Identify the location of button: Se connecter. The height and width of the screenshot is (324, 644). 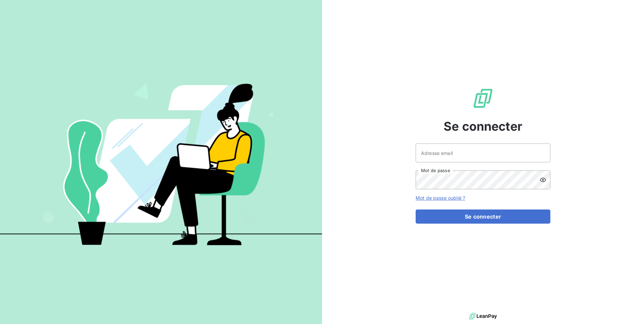
(483, 216).